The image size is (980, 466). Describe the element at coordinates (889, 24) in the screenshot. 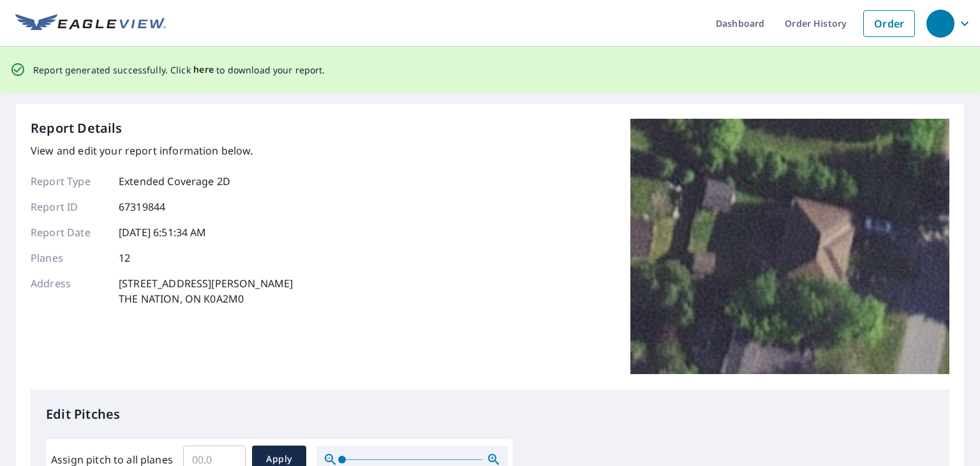

I see `a: Order` at that location.